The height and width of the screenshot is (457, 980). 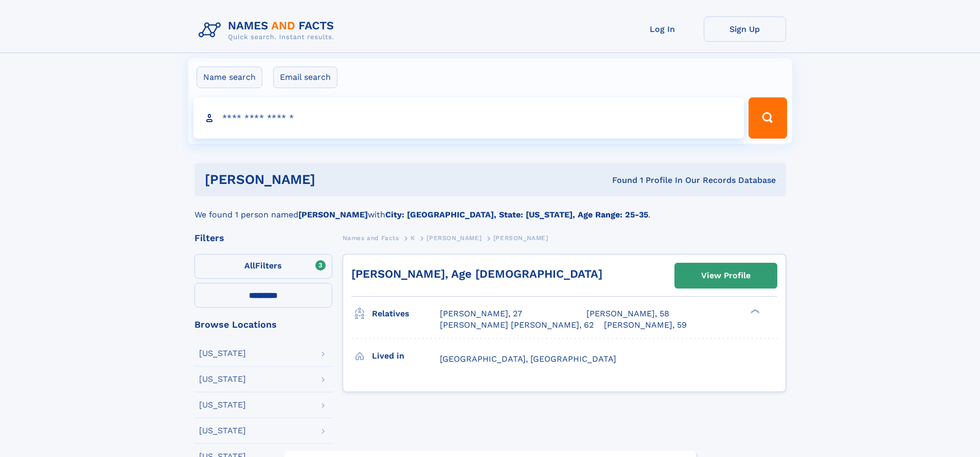 What do you see at coordinates (406, 355) in the screenshot?
I see `h3: Lived in` at bounding box center [406, 355].